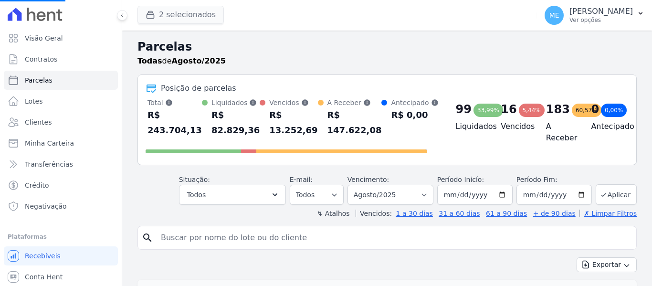  I want to click on div: Liquidados, so click(235, 103).